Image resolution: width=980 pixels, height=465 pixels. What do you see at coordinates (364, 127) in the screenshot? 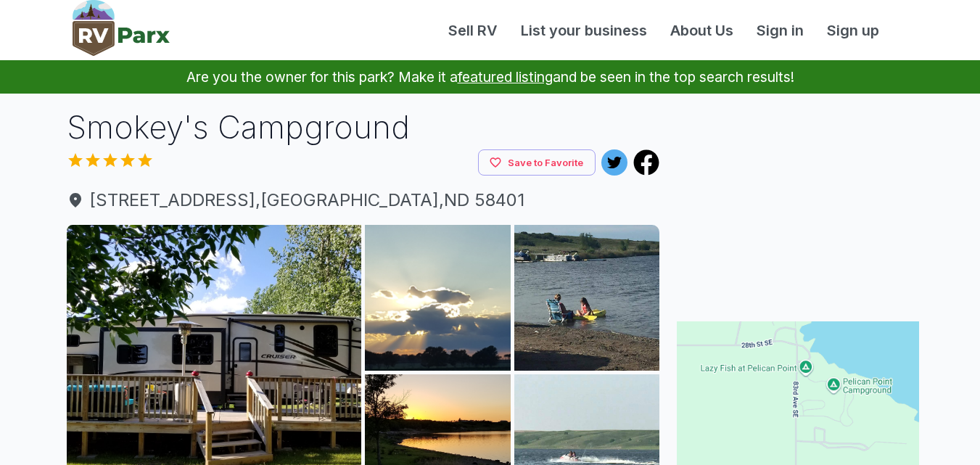
I see `h1: Smokey's Campground` at bounding box center [364, 127].